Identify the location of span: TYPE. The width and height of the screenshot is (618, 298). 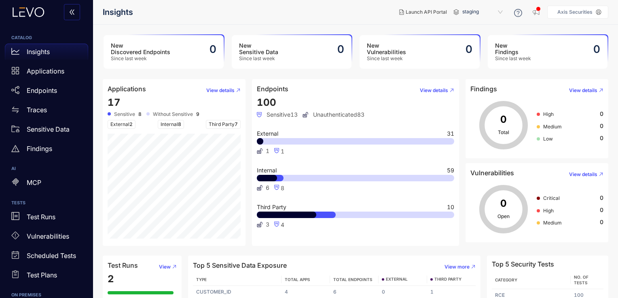
(201, 280).